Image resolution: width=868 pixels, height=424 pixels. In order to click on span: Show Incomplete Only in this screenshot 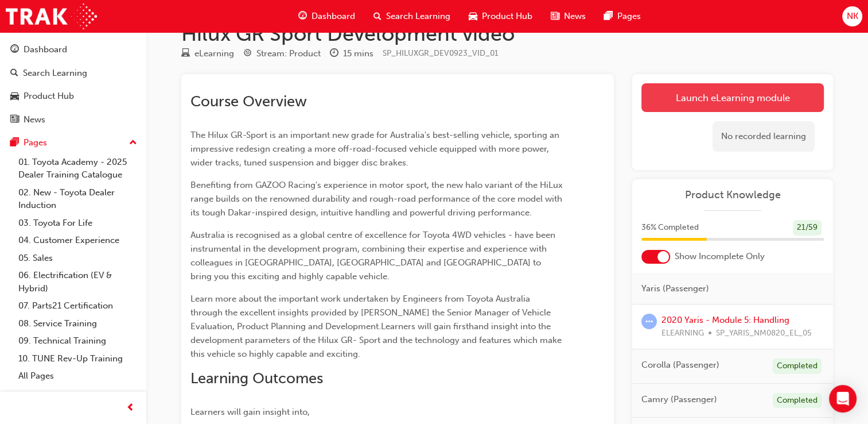, I will do `click(720, 257)`.